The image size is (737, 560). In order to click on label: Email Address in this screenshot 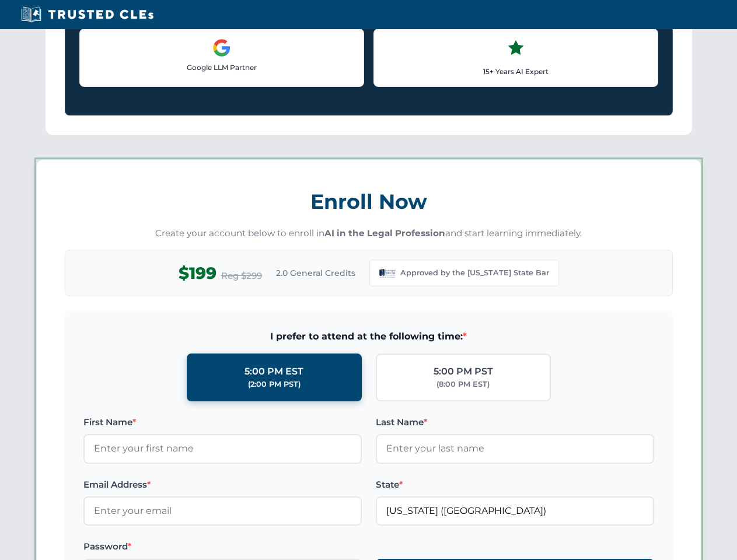, I will do `click(223, 485)`.